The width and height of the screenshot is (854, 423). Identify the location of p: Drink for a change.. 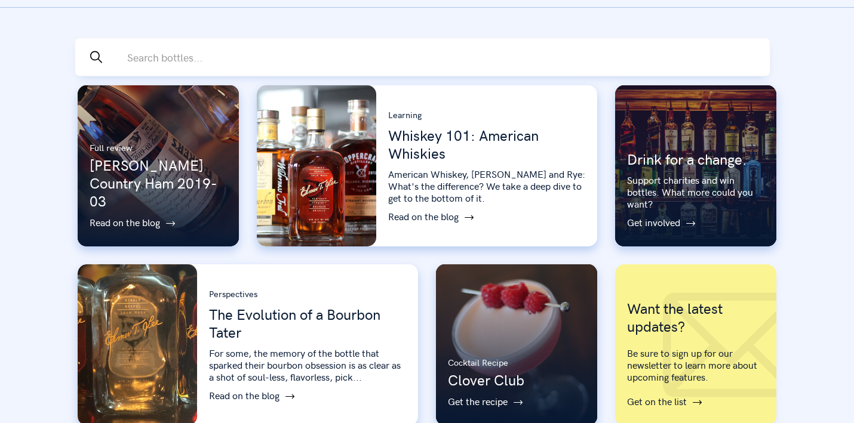
(696, 159).